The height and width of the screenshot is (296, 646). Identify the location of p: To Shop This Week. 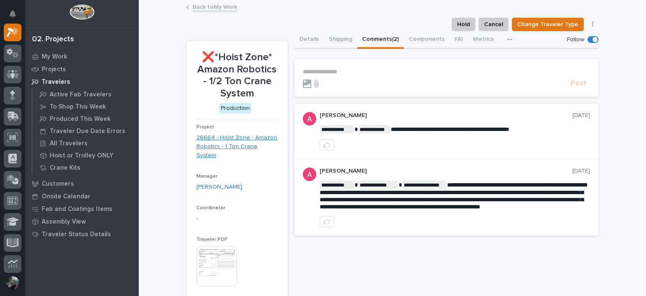
(78, 107).